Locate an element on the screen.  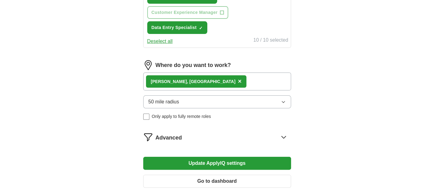
span: 50 mile radius is located at coordinates (164, 102).